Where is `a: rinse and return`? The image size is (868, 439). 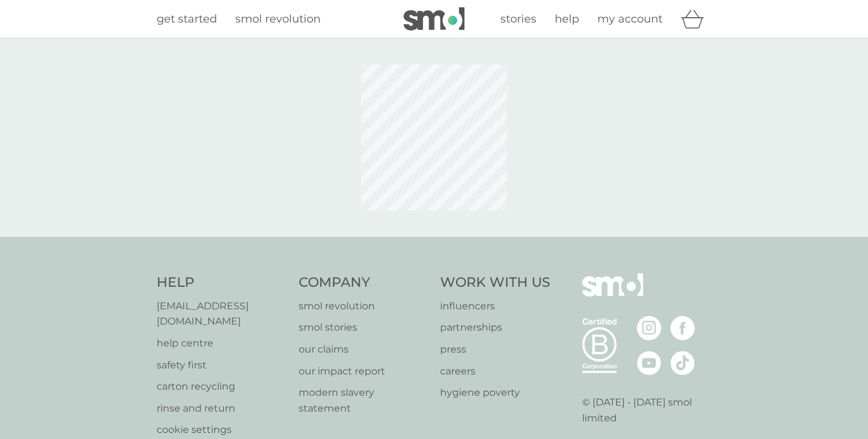
a: rinse and return is located at coordinates (221, 409).